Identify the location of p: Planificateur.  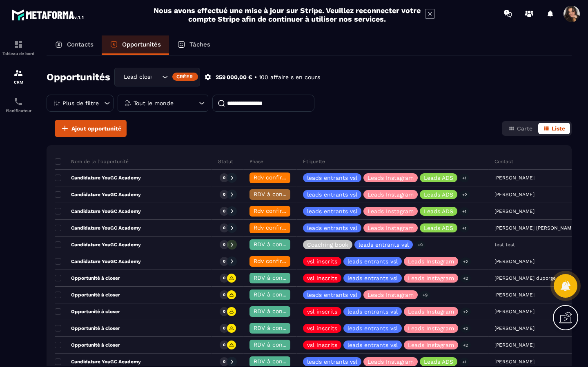
(18, 111).